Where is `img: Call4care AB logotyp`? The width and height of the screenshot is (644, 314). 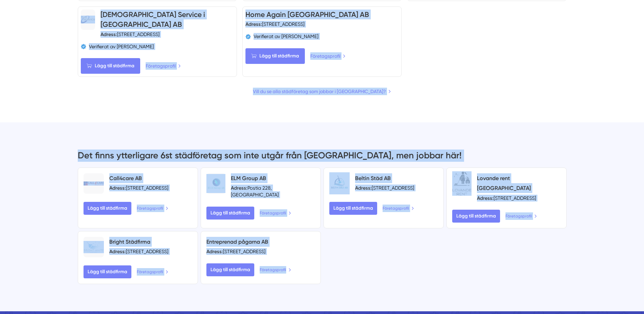 img: Call4care AB logotyp is located at coordinates (93, 183).